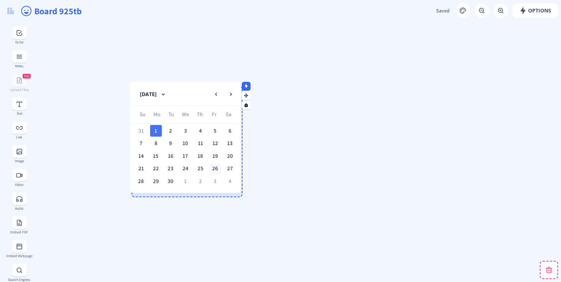 This screenshot has height=282, width=561. I want to click on div: Mo, so click(156, 114).